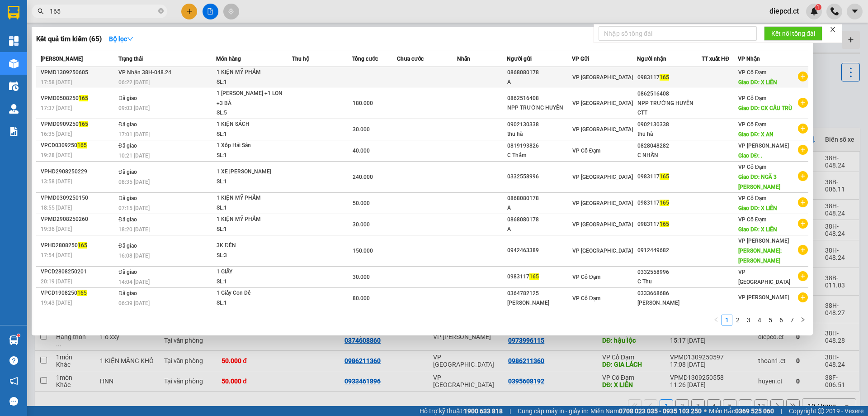 The width and height of the screenshot is (868, 416). I want to click on span: VP Nhận 38H-048.24, so click(145, 72).